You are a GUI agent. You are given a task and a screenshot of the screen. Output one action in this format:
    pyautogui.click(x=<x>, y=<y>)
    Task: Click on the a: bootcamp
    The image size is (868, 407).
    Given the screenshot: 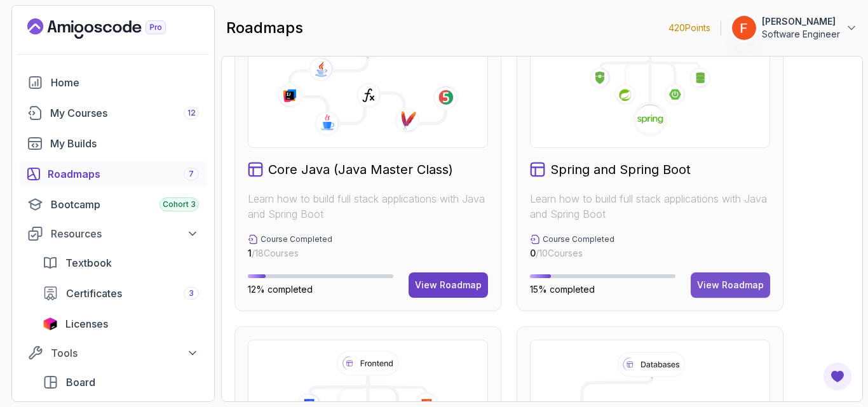 What is the action you would take?
    pyautogui.click(x=113, y=204)
    